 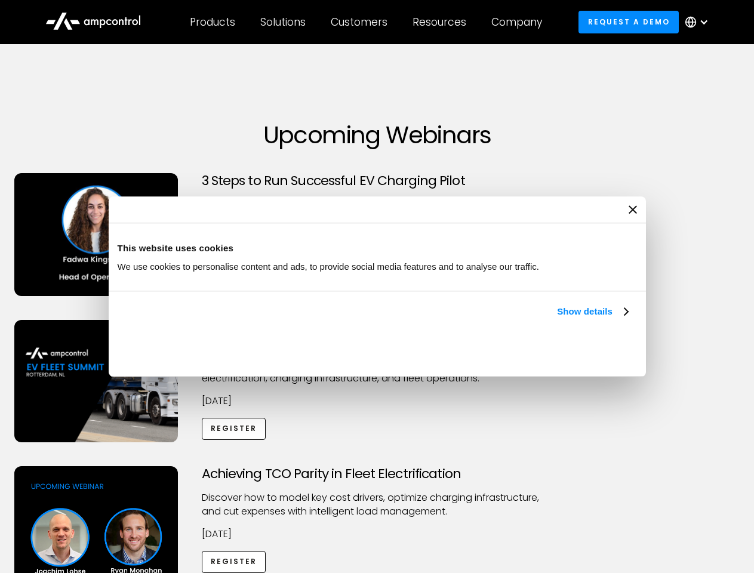 What do you see at coordinates (377, 181) in the screenshot?
I see `h3: 3 Steps to Run Successful EV Charging Pilot` at bounding box center [377, 181].